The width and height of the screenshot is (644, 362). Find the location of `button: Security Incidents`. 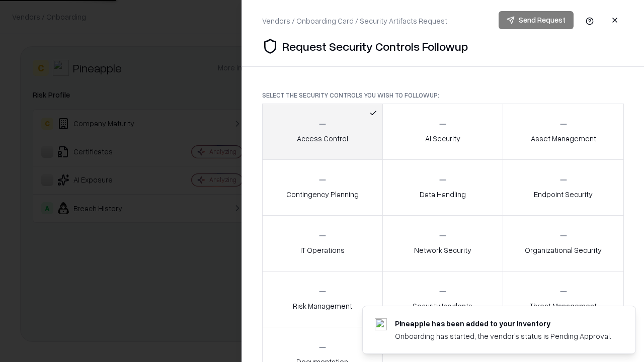

button: Security Incidents is located at coordinates (443, 299).